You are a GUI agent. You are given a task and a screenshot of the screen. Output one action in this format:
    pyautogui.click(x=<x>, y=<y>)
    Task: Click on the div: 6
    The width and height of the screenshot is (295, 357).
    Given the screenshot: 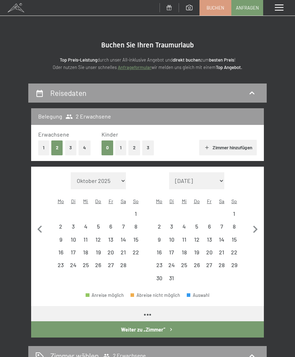 What is the action you would take?
    pyautogui.click(x=111, y=229)
    